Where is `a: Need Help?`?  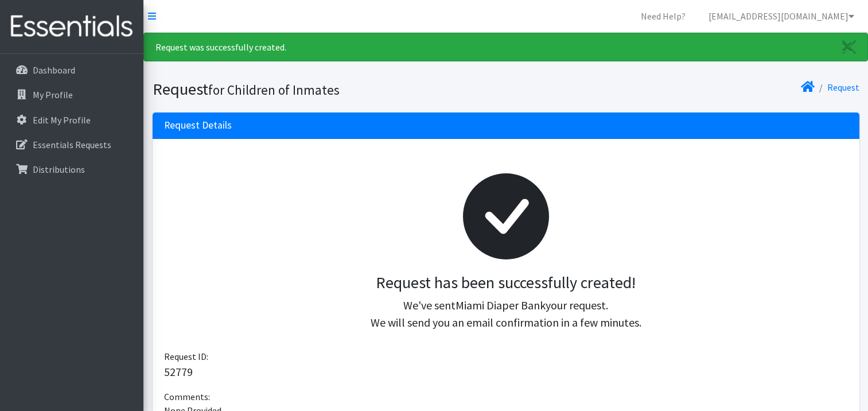
a: Need Help? is located at coordinates (664, 16).